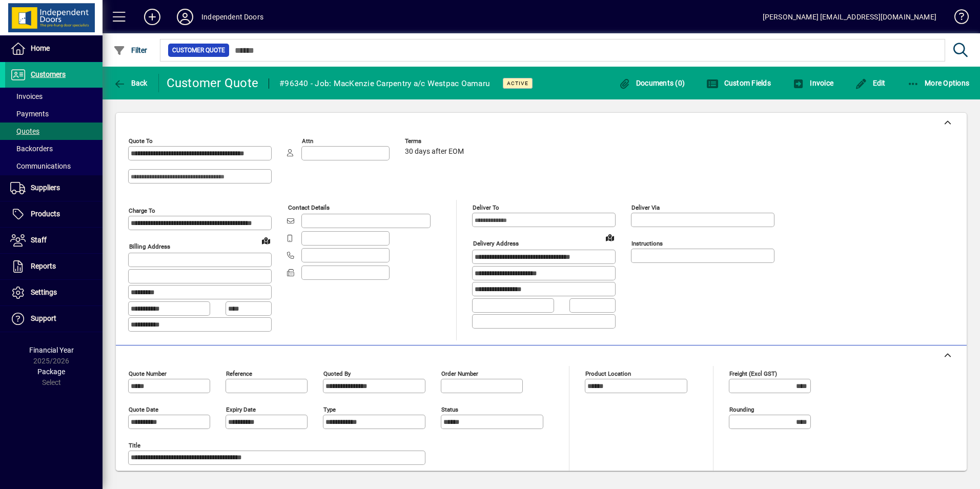 The image size is (980, 489). Describe the element at coordinates (647, 244) in the screenshot. I see `mat-label: Instructions` at that location.